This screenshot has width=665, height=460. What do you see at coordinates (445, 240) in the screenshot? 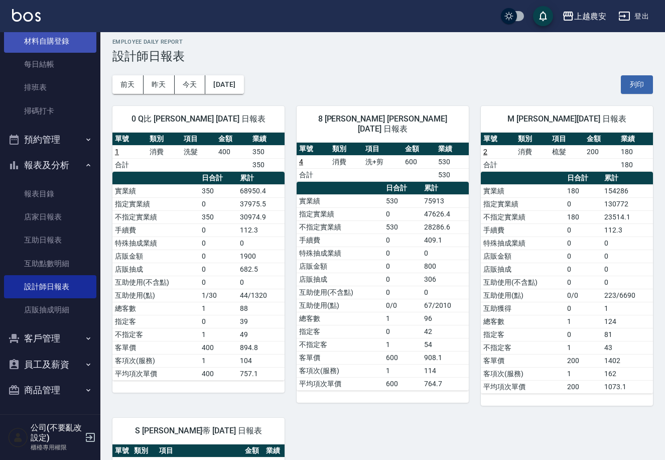
I see `td: 409.1` at bounding box center [445, 240].